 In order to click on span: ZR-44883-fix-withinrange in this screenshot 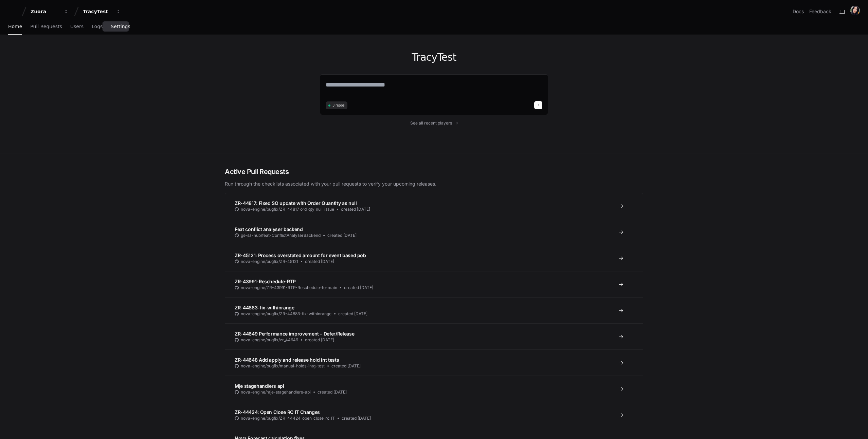, I will do `click(264, 308)`.